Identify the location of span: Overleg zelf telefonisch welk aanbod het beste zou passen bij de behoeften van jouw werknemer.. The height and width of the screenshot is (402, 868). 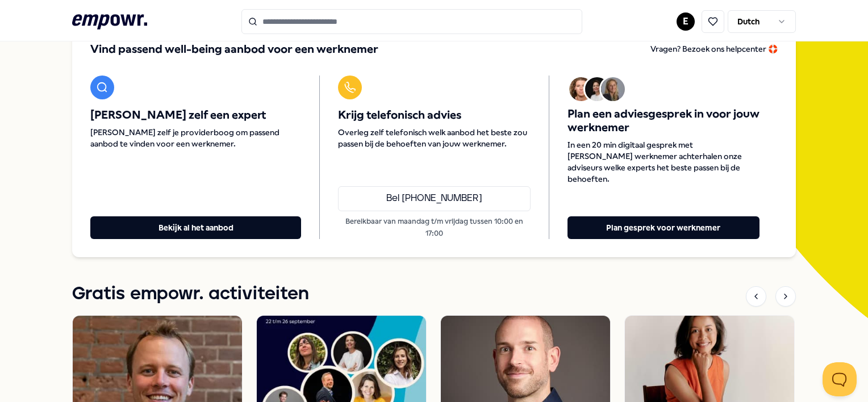
(434, 138).